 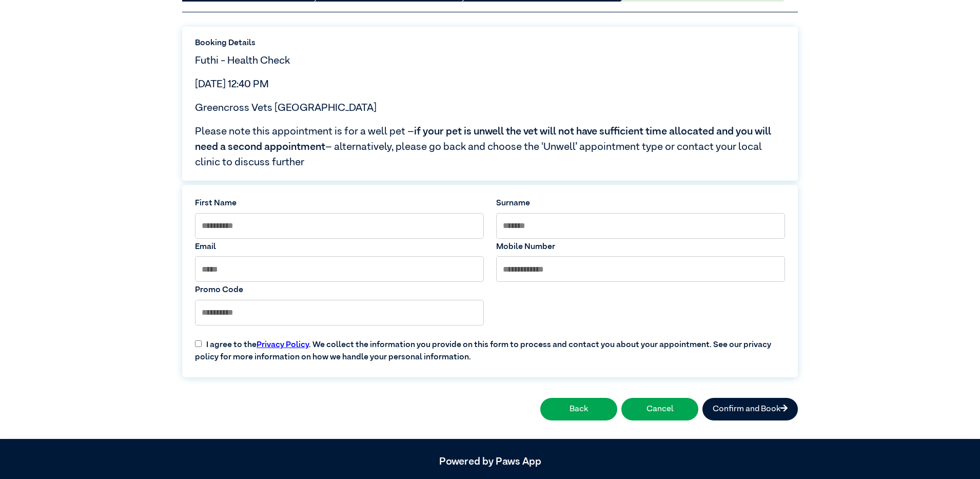 I want to click on label: Email, so click(x=339, y=247).